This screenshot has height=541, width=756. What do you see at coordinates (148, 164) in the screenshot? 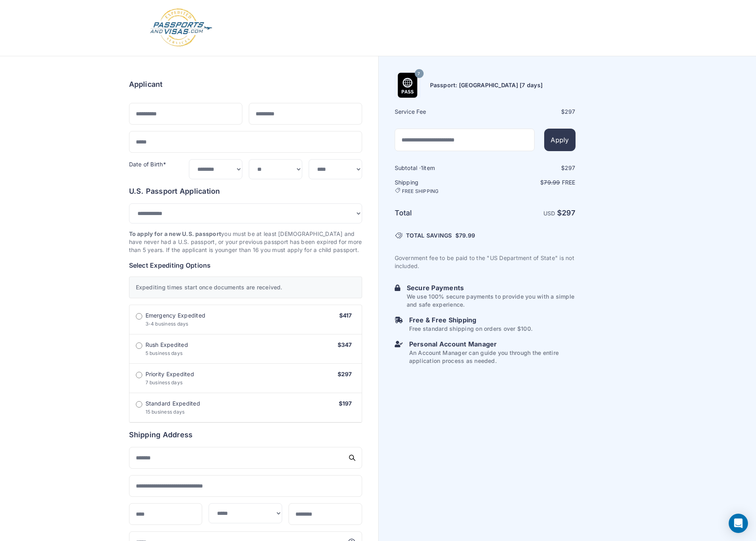
I see `label: Date of Birth*` at bounding box center [148, 164].